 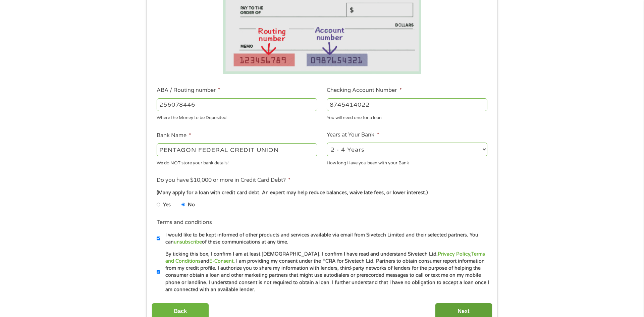 What do you see at coordinates (453, 254) in the screenshot?
I see `a: Privacy Policy` at bounding box center [453, 254].